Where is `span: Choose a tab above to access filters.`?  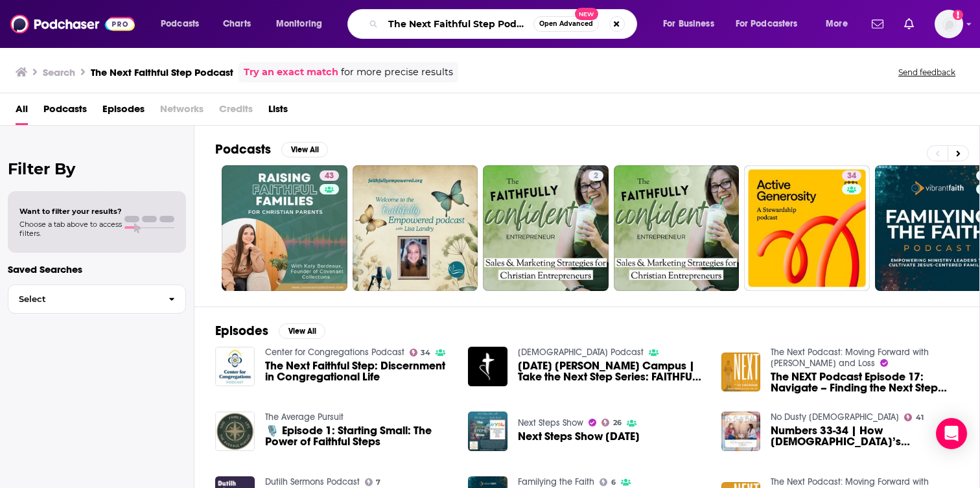
span: Choose a tab above to access filters. is located at coordinates (70, 228).